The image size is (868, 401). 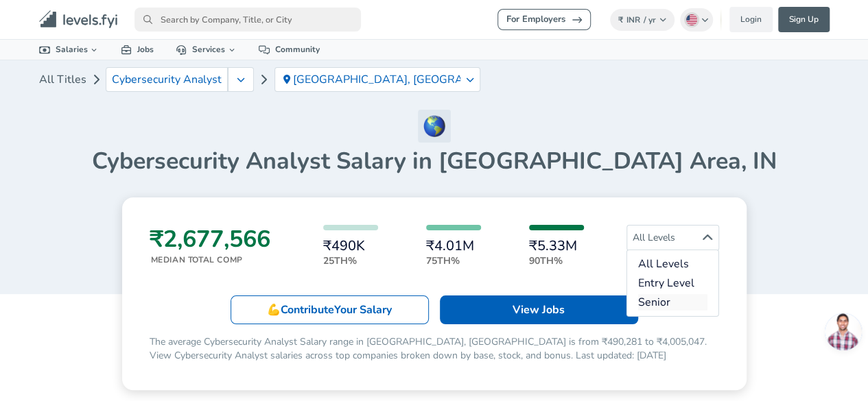 I want to click on a: Jobs, so click(x=137, y=49).